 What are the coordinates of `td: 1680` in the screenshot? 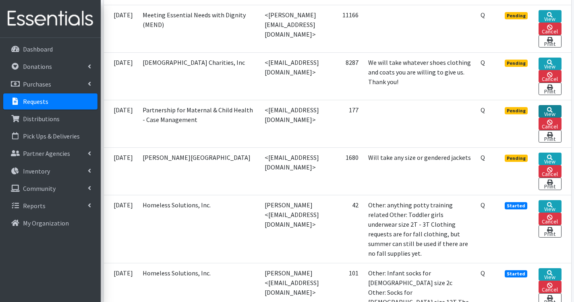 It's located at (344, 171).